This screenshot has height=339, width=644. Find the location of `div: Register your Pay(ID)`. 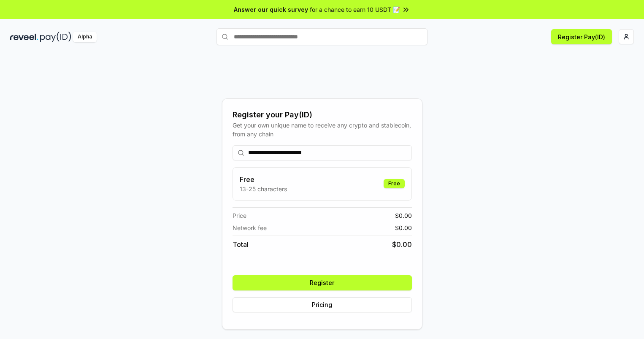

div: Register your Pay(ID) is located at coordinates (322, 115).